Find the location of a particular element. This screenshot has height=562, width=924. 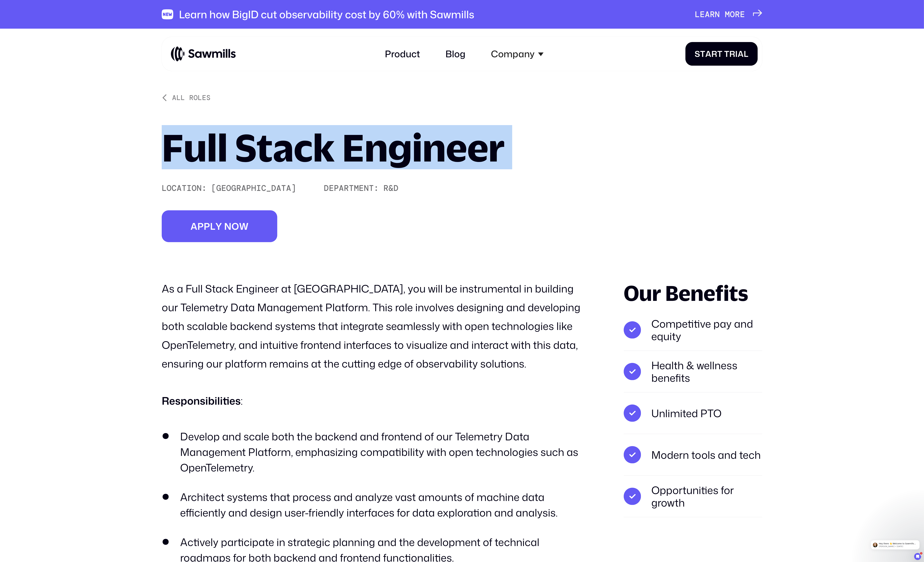

div: All roles is located at coordinates (191, 98).